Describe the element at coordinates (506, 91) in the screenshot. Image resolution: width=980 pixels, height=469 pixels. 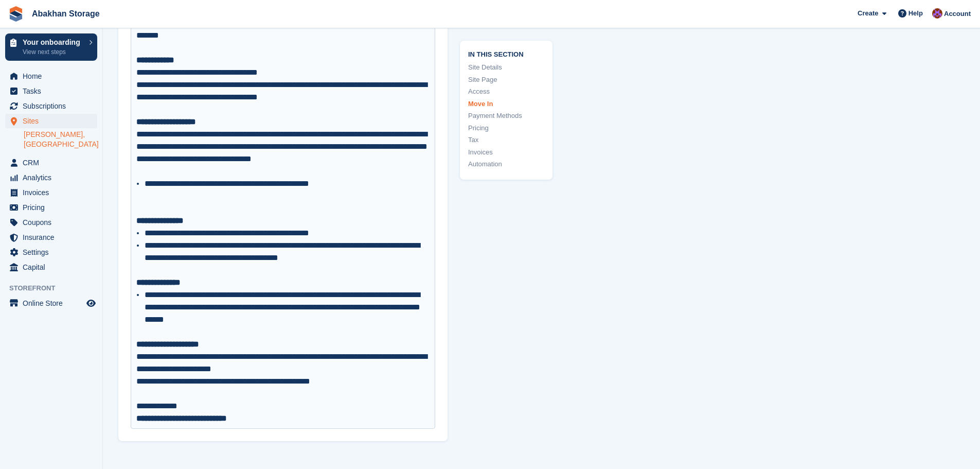
I see `a: Access` at that location.